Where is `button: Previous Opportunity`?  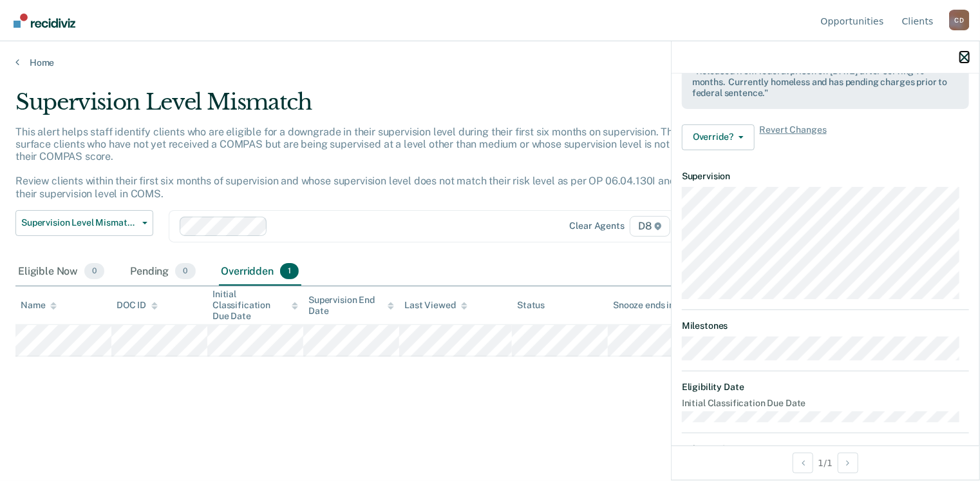
button: Previous Opportunity is located at coordinates (802, 463).